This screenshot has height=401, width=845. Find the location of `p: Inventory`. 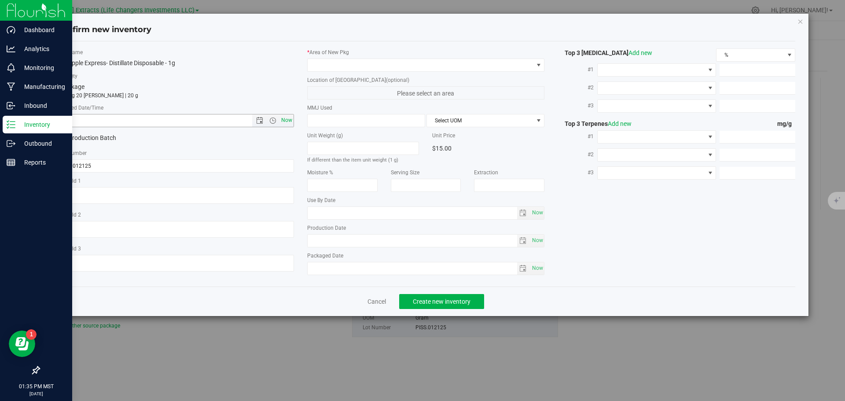

p: Inventory is located at coordinates (42, 125).